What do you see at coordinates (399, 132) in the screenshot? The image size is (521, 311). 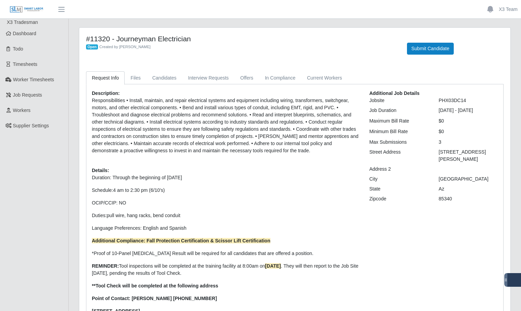 I see `div: Minimum Bill Rate` at bounding box center [399, 132].